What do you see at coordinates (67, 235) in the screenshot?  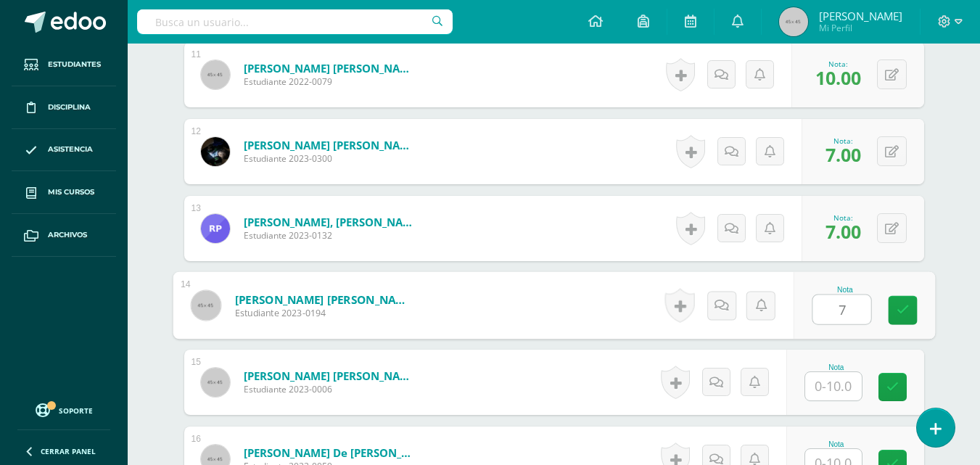 I see `span: Archivos` at bounding box center [67, 235].